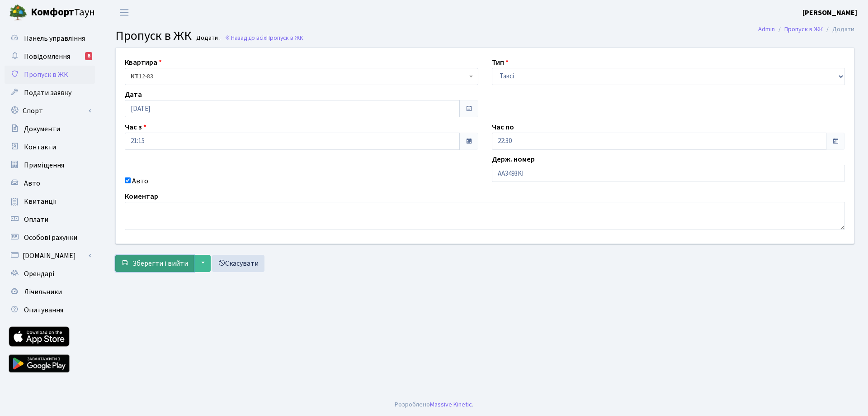 The width and height of the screenshot is (868, 416). What do you see at coordinates (143, 62) in the screenshot?
I see `label: Квартира` at bounding box center [143, 62].